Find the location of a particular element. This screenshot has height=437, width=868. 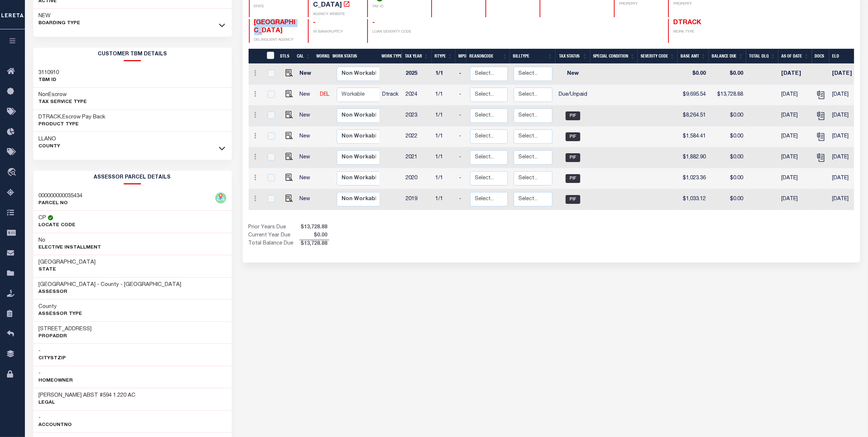

th: Work Type is located at coordinates (390, 56).